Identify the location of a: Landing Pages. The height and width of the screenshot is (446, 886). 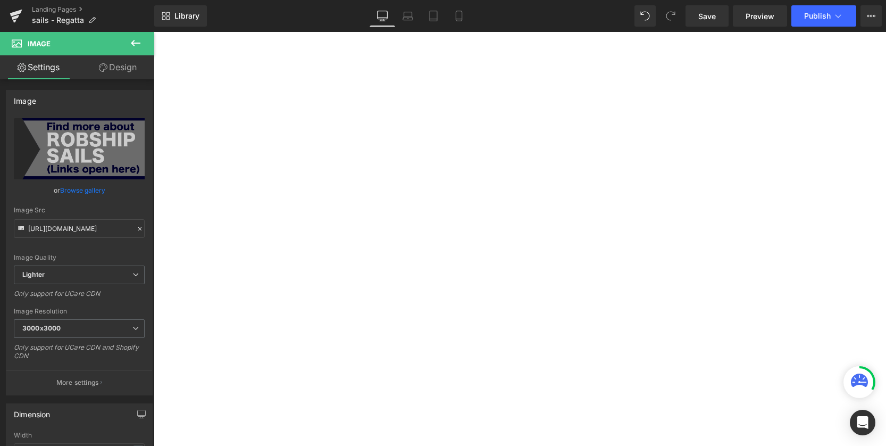
(93, 10).